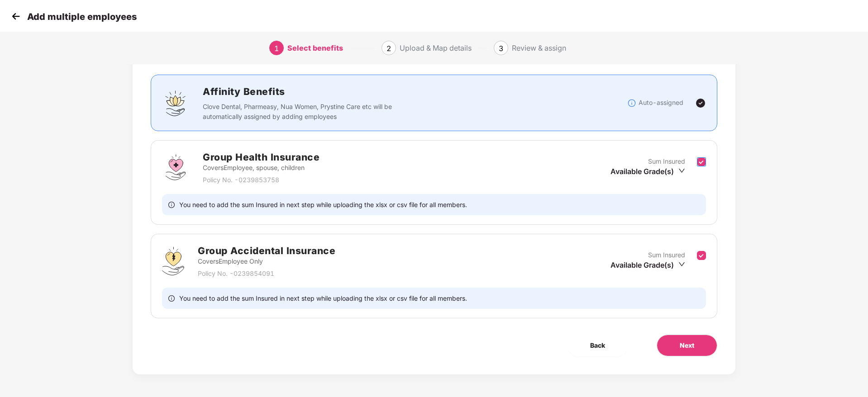 The image size is (868, 397). What do you see at coordinates (661, 102) in the screenshot?
I see `p: Auto-assigned` at bounding box center [661, 102].